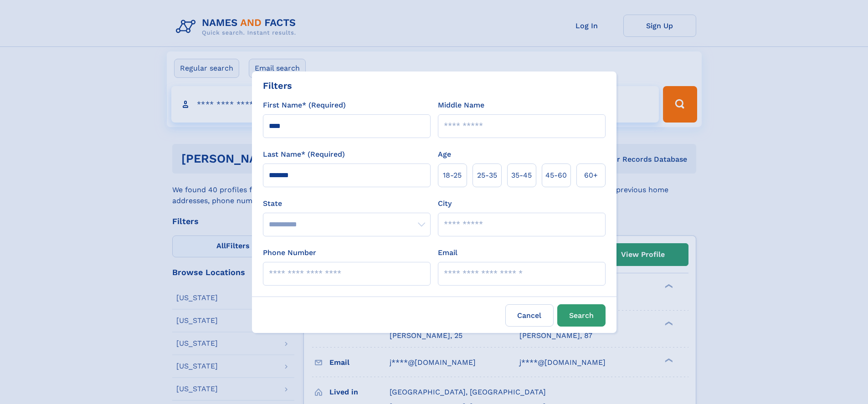 Image resolution: width=868 pixels, height=404 pixels. I want to click on span: 25‑35, so click(487, 175).